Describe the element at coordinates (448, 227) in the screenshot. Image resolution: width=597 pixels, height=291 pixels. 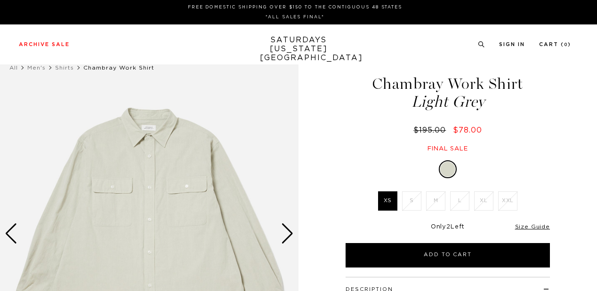
I see `div: Only Left` at that location.